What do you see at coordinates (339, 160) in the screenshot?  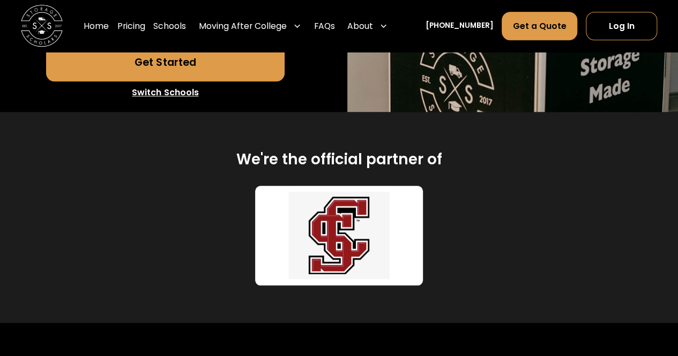 I see `h2: We're the official partner of` at bounding box center [339, 160].